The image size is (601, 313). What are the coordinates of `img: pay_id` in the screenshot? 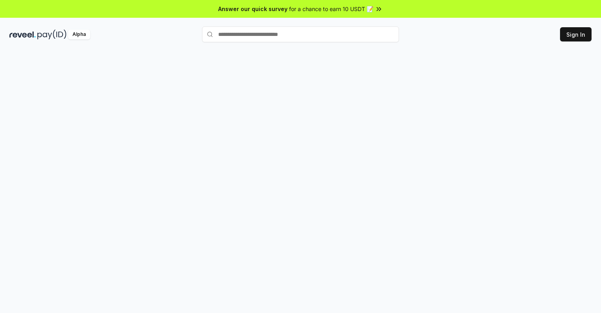 It's located at (52, 34).